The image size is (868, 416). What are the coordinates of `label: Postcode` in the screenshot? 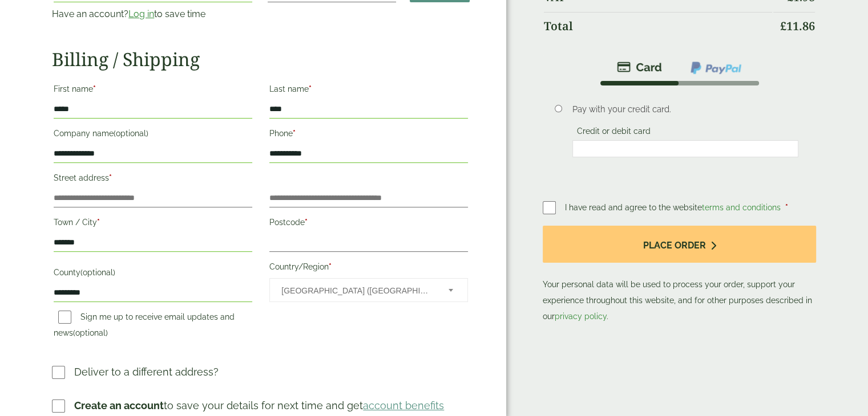 It's located at (369, 224).